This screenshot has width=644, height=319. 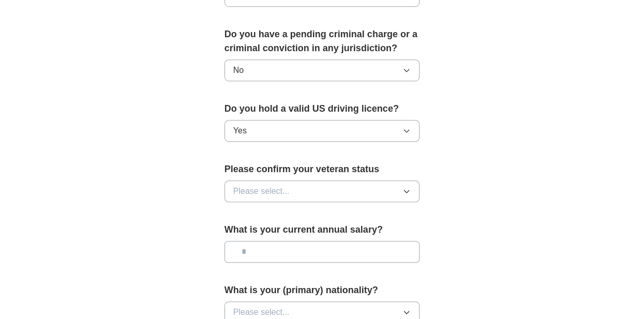 I want to click on button: Yes, so click(x=322, y=131).